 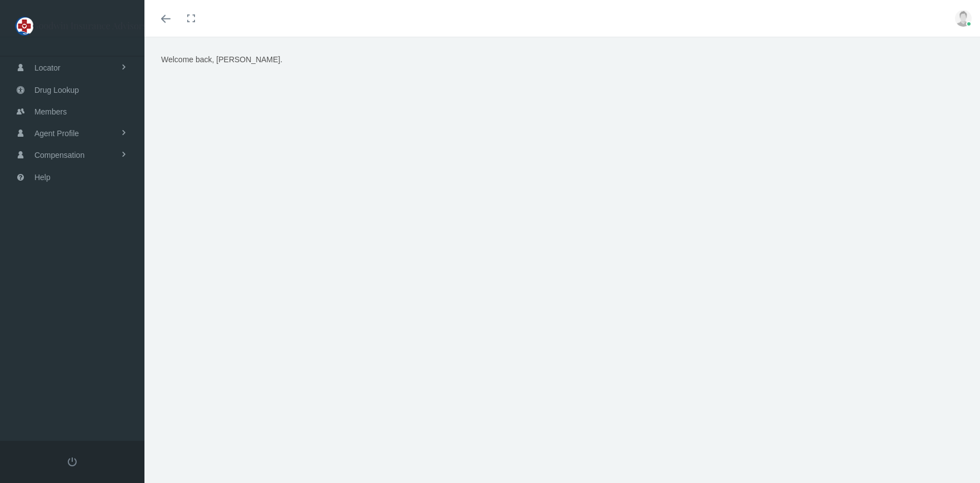 What do you see at coordinates (48, 68) in the screenshot?
I see `span: Locator` at bounding box center [48, 68].